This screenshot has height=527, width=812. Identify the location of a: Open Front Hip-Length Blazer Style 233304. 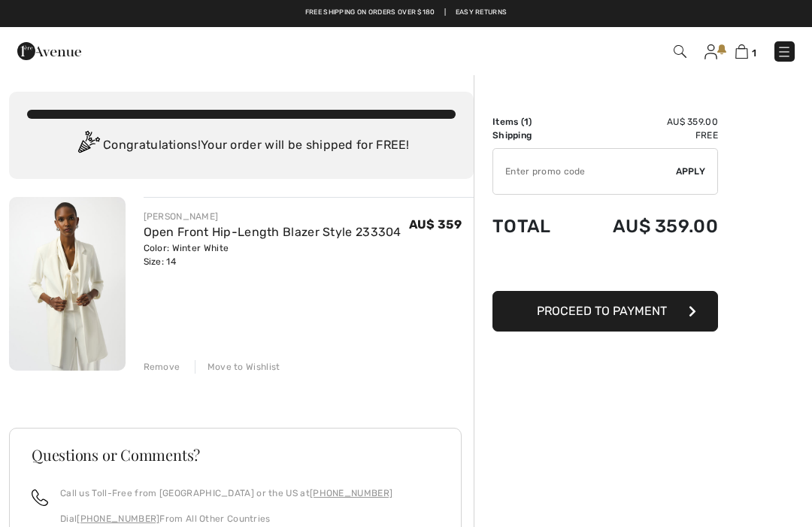
(273, 232).